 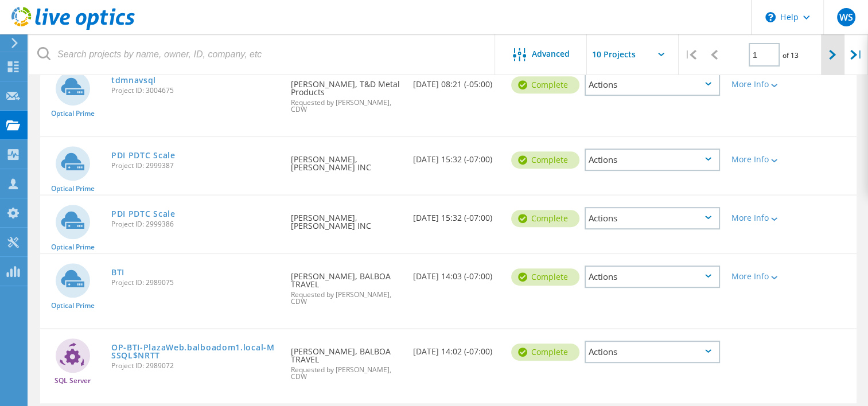 I want to click on span: Advanced, so click(x=551, y=54).